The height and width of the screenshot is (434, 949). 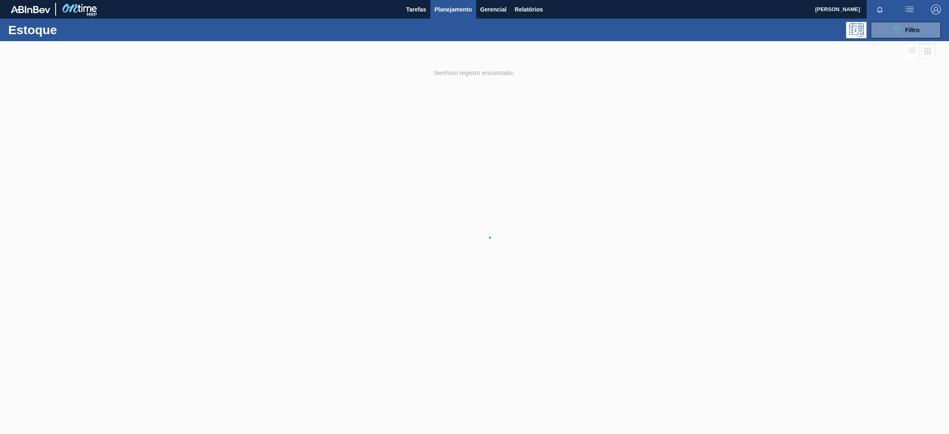 I want to click on span: Planejamento, so click(x=453, y=9).